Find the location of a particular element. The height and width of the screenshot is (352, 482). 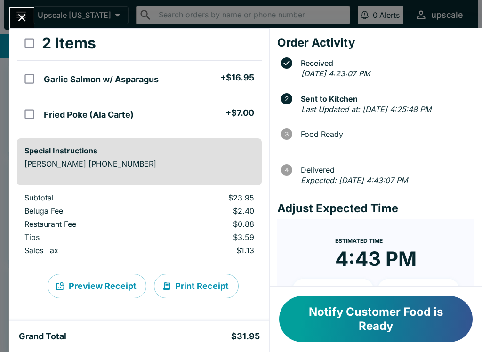

h5: + $7.00 is located at coordinates (240, 113).